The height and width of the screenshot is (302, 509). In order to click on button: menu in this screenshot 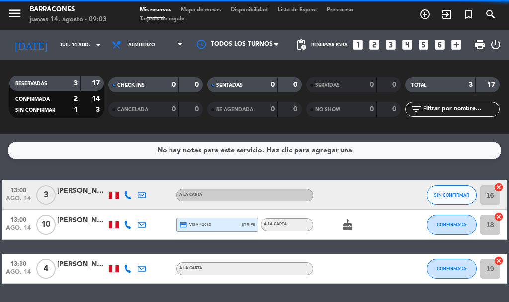, I will do `click(15, 15)`.